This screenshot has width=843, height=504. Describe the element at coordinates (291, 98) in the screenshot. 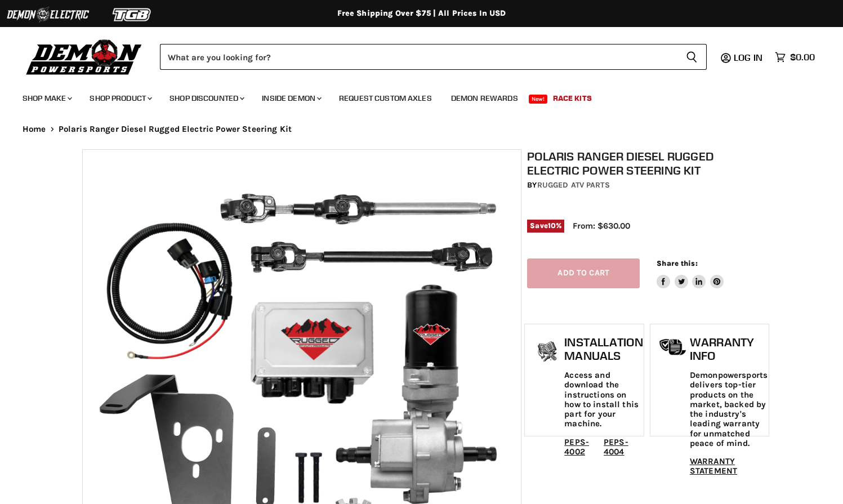

I see `a: Inside Demon` at that location.